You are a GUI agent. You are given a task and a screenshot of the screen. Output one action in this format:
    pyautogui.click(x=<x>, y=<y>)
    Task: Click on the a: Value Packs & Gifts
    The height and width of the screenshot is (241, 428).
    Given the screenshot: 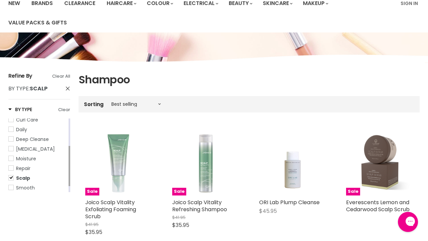 What is the action you would take?
    pyautogui.click(x=37, y=23)
    